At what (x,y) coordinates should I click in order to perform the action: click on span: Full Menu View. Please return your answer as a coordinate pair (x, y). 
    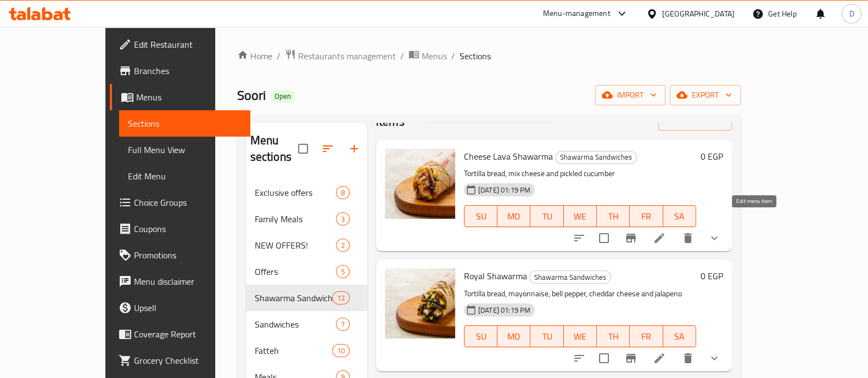
    Looking at the image, I should click on (184, 150).